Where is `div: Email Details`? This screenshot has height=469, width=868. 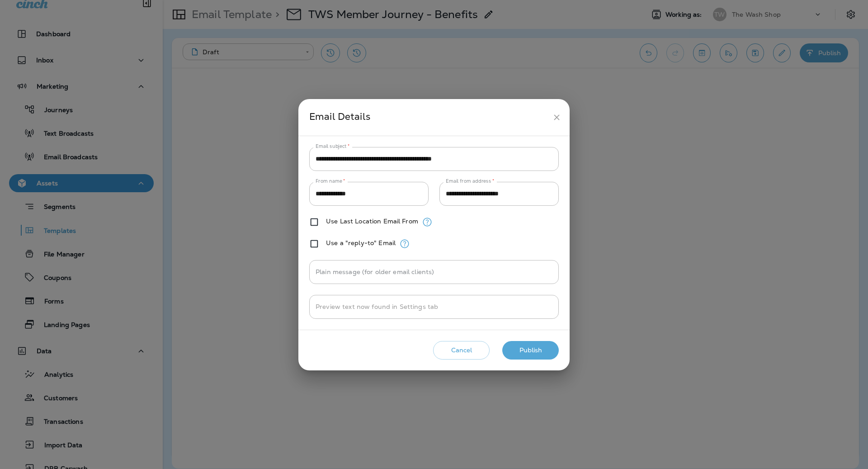
div: Email Details is located at coordinates (428, 117).